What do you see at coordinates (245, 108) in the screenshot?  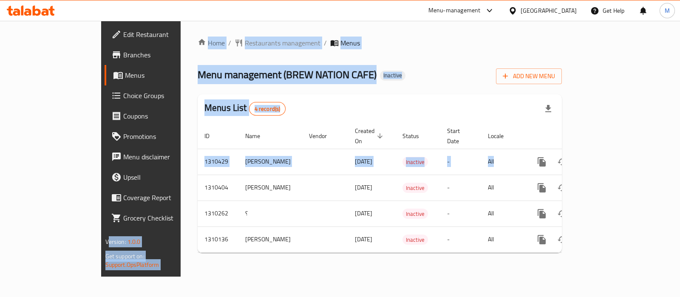 I see `h2: Menus List` at bounding box center [245, 108].